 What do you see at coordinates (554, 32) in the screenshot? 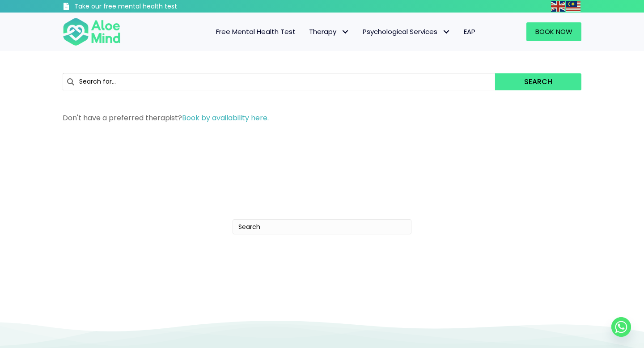
I see `a: Book Now` at bounding box center [554, 32].